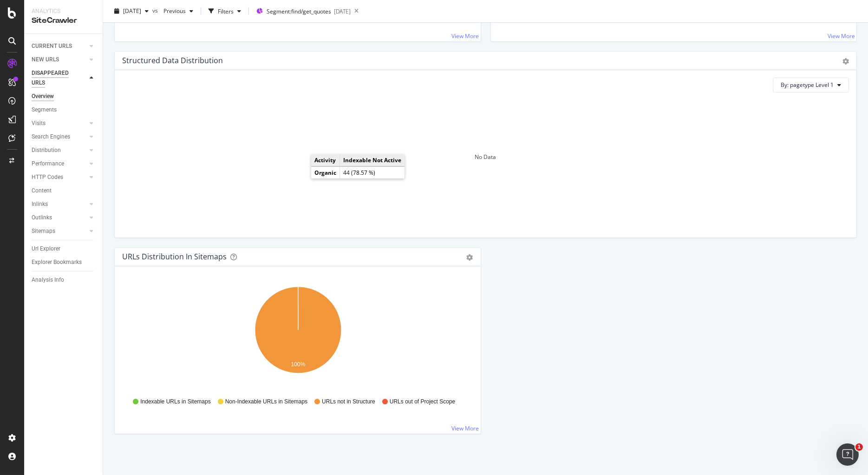 The image size is (868, 475). I want to click on td: 44 (78.57 %), so click(373, 172).